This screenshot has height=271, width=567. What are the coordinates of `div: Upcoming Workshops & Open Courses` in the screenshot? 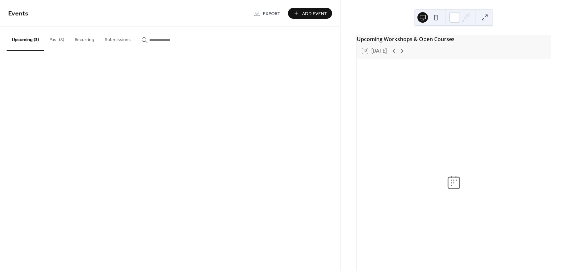 It's located at (453, 39).